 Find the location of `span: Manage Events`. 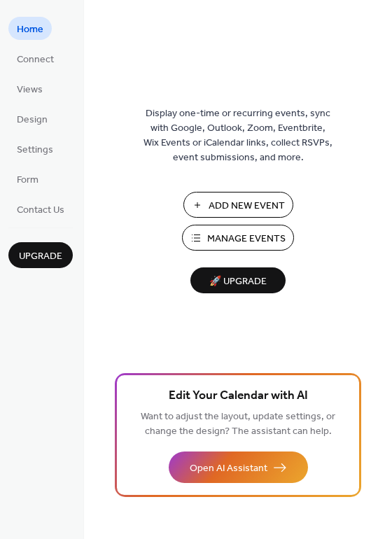

span: Manage Events is located at coordinates (246, 239).